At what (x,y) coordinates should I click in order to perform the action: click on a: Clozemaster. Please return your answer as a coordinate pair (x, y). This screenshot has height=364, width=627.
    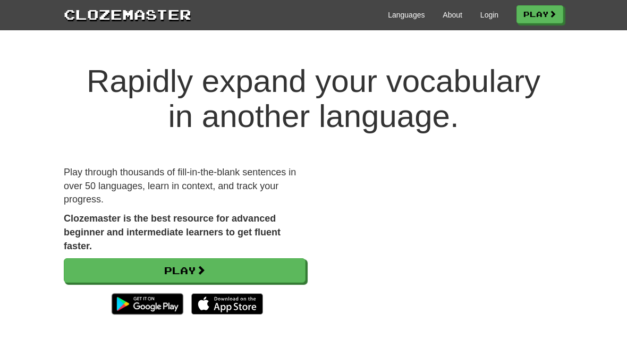
    Looking at the image, I should click on (128, 14).